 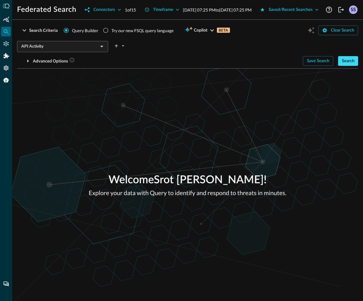 I want to click on p: 1 of 15, so click(x=130, y=10).